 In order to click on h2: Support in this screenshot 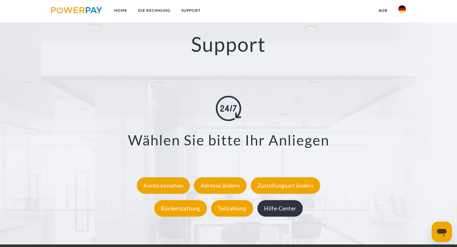, I will do `click(229, 44)`.